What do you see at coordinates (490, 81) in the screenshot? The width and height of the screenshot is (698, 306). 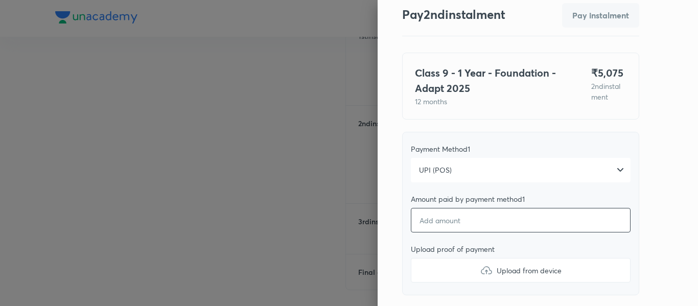 I see `h4: Class 9 - 1 Year - Foundation - Adapt 2025` at bounding box center [490, 81].